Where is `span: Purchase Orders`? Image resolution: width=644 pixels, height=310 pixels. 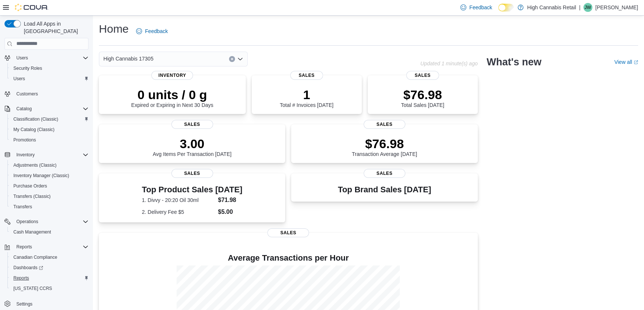 span: Purchase Orders is located at coordinates (30, 186).